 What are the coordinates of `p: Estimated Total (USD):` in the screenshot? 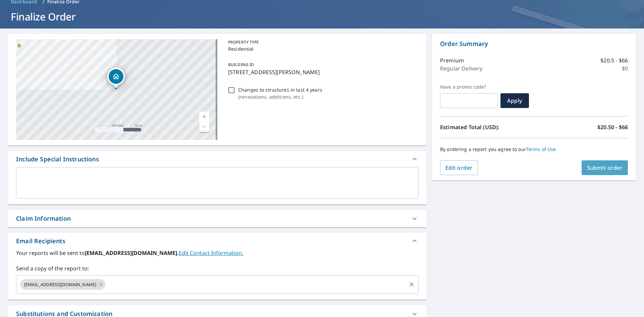 It's located at (487, 127).